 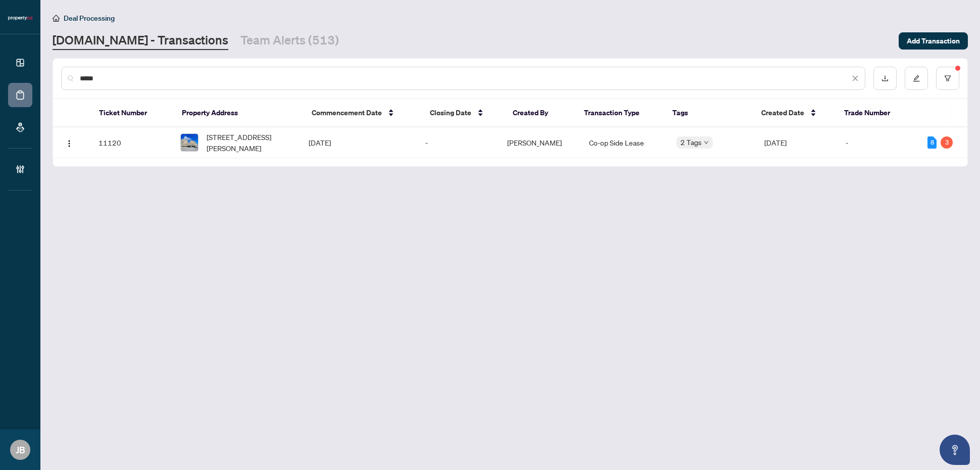 I want to click on span: close, so click(x=855, y=78).